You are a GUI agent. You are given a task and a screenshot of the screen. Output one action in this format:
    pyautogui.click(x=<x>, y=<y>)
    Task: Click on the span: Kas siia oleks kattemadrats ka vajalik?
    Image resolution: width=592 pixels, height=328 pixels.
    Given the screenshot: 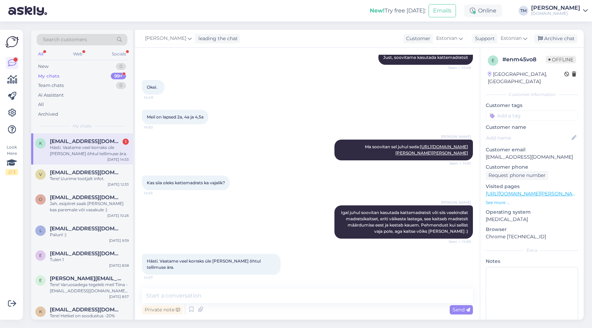 What is the action you would take?
    pyautogui.click(x=186, y=182)
    